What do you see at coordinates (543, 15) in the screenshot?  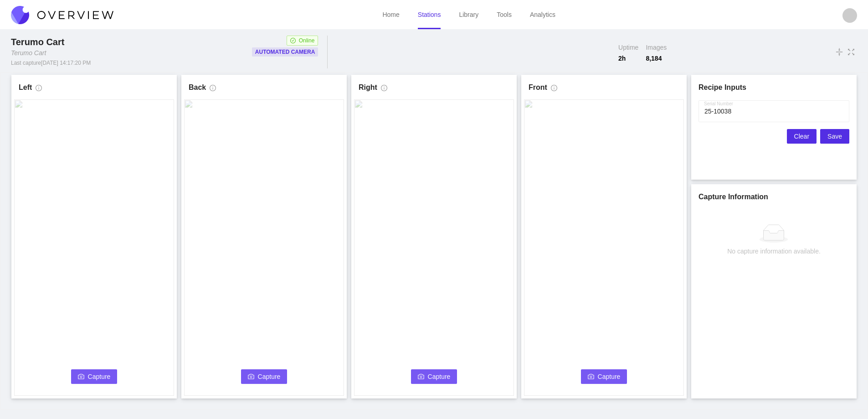 I see `a: Analytics` at bounding box center [543, 15].